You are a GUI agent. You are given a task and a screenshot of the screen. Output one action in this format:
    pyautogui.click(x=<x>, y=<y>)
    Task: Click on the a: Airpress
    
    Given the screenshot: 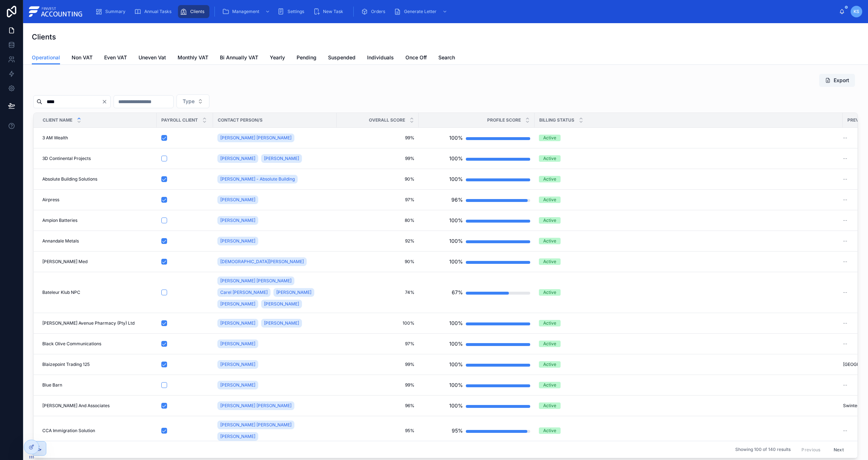 What is the action you would take?
    pyautogui.click(x=97, y=200)
    